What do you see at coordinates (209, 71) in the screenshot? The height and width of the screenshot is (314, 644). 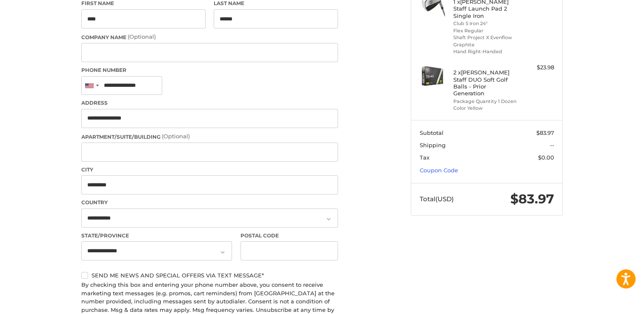 I see `label: Phone Number` at bounding box center [209, 71].